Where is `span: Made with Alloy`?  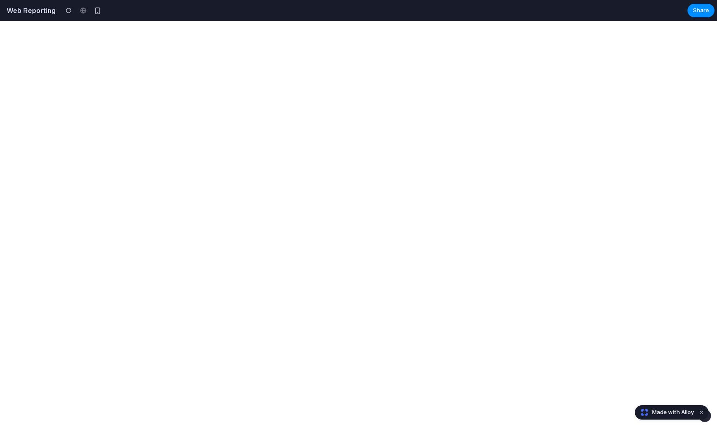
span: Made with Alloy is located at coordinates (672, 412).